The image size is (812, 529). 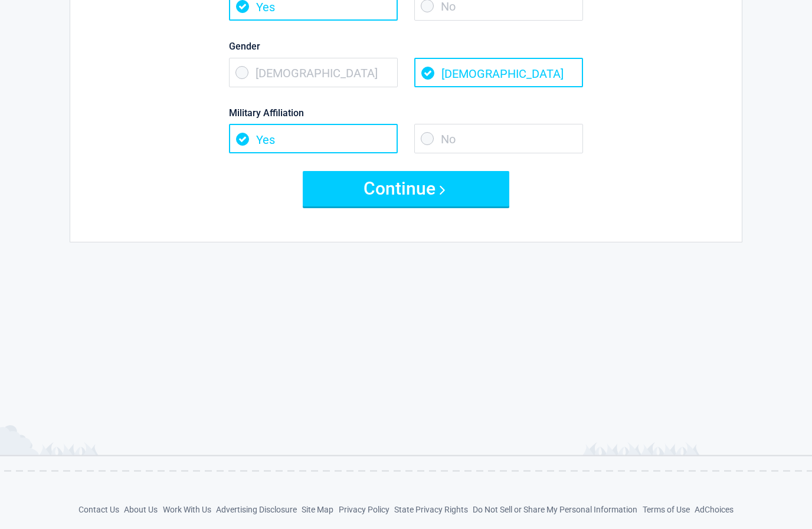 I want to click on a: About Us, so click(x=141, y=510).